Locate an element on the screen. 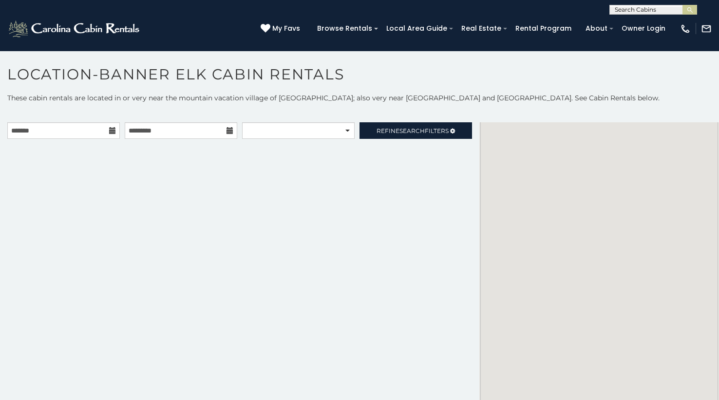 The width and height of the screenshot is (719, 400). a: Local Area Guide is located at coordinates (416, 28).